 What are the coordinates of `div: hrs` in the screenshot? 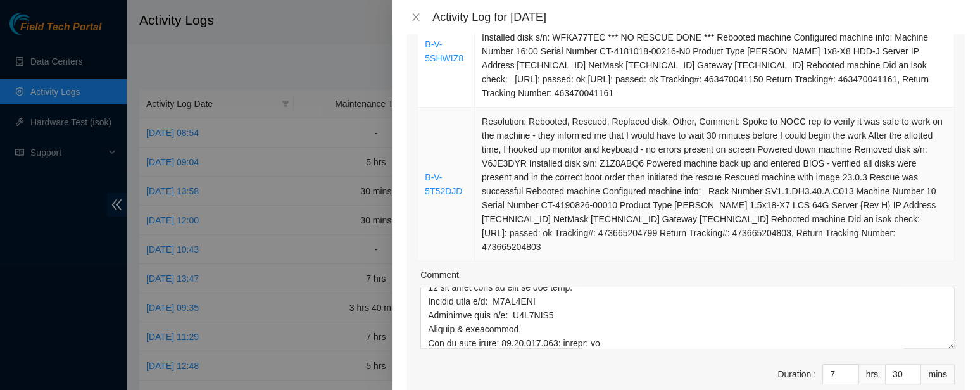 It's located at (873, 374).